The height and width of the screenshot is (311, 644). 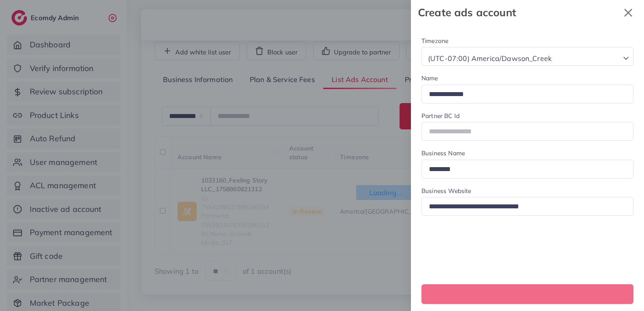 What do you see at coordinates (440, 116) in the screenshot?
I see `label: Partner BC Id` at bounding box center [440, 116].